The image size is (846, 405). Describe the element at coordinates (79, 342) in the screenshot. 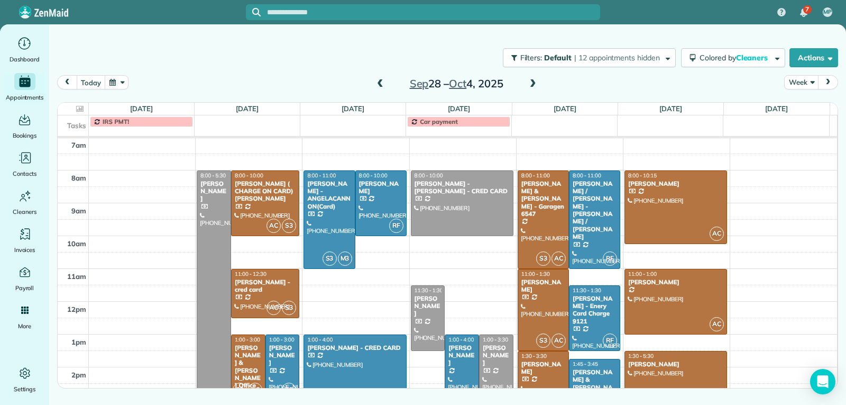

I see `span: 1pm` at that location.